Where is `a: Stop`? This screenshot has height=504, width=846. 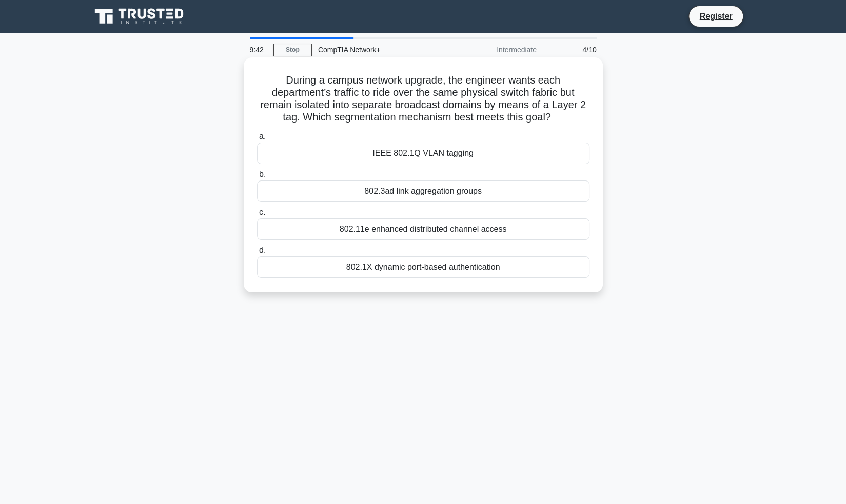
a: Stop is located at coordinates (292, 50).